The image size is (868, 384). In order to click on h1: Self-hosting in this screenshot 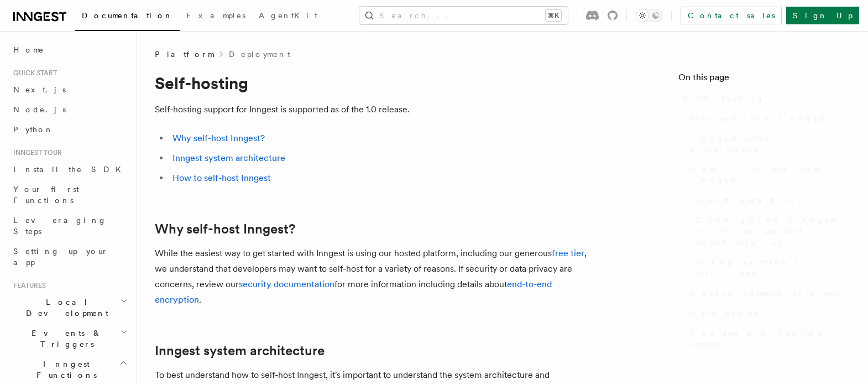, I will do `click(376, 83)`.